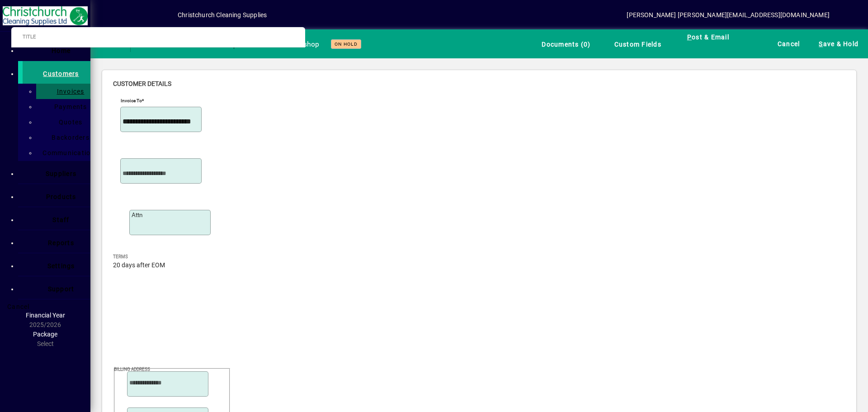 Image resolution: width=868 pixels, height=412 pixels. What do you see at coordinates (109, 375) in the screenshot?
I see `button: Copy to Delivery address` at bounding box center [109, 375].